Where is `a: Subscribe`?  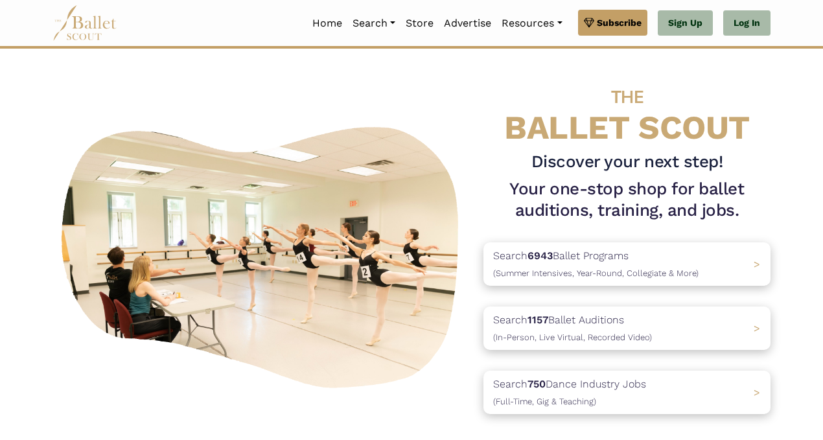 a: Subscribe is located at coordinates (612, 23).